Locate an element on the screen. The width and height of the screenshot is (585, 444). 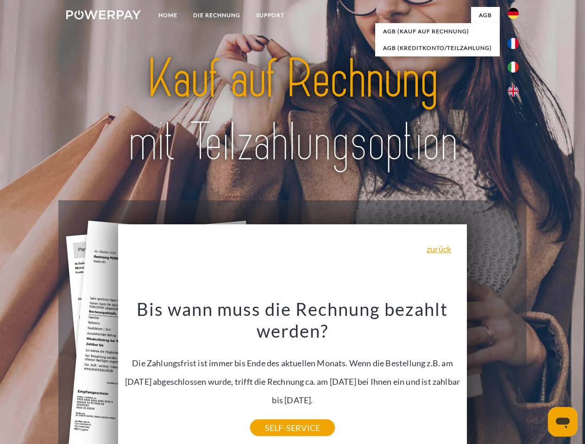
a: zurück is located at coordinates (438, 249).